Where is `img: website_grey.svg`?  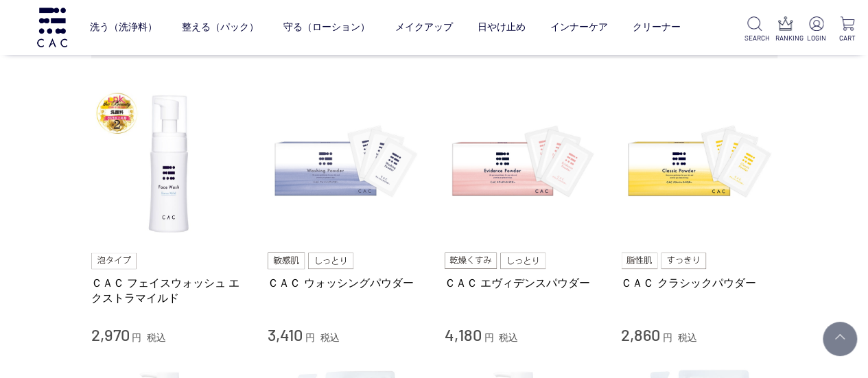 img: website_grey.svg is located at coordinates (27, 42).